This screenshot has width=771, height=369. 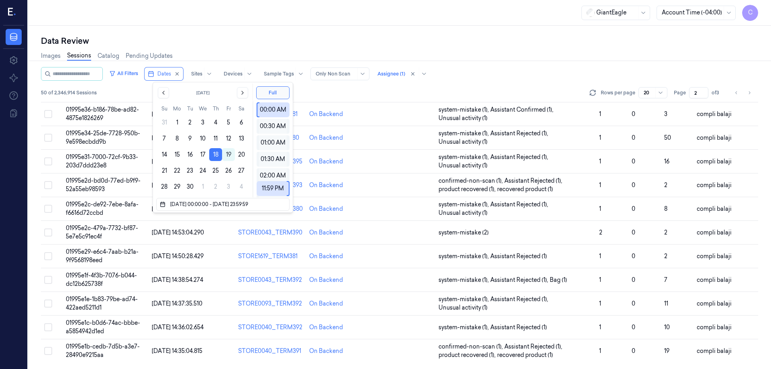 I want to click on span: recovered product (1), so click(x=525, y=189).